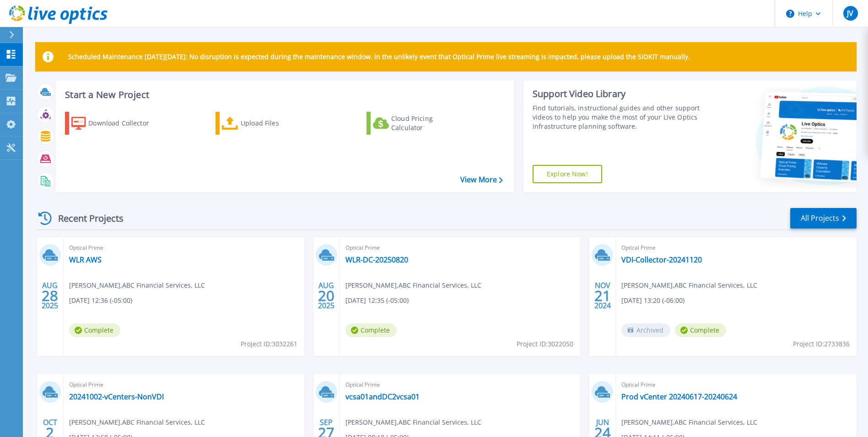 This screenshot has width=868, height=437. Describe the element at coordinates (679, 397) in the screenshot. I see `a: Prod vCenter 20240617-20240624` at that location.